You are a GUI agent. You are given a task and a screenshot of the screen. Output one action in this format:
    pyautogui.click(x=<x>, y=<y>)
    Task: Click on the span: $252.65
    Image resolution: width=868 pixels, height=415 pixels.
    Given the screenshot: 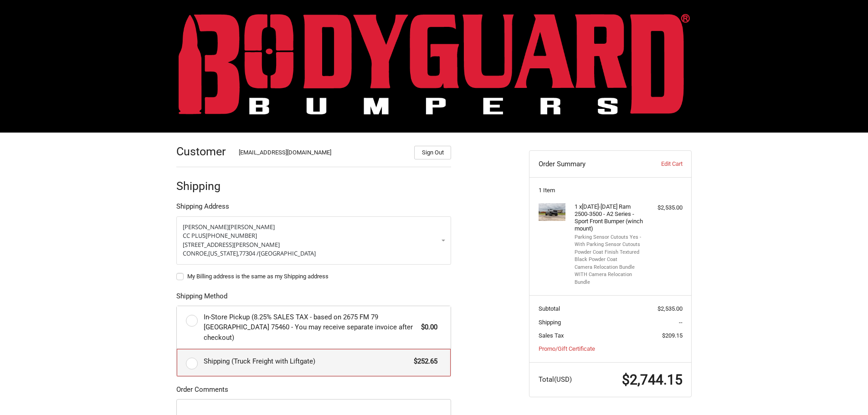 What is the action you would take?
    pyautogui.click(x=423, y=362)
    